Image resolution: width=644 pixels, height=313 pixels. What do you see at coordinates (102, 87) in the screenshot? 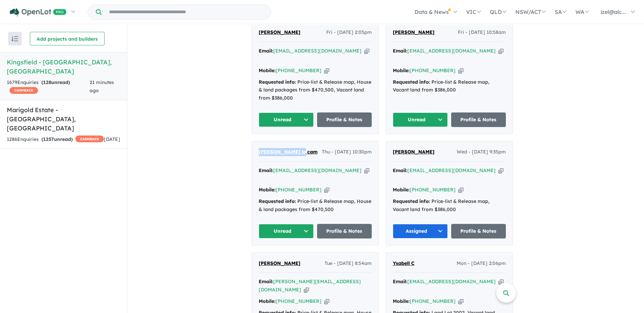
I see `span: 21 minutes ago` at bounding box center [102, 87].